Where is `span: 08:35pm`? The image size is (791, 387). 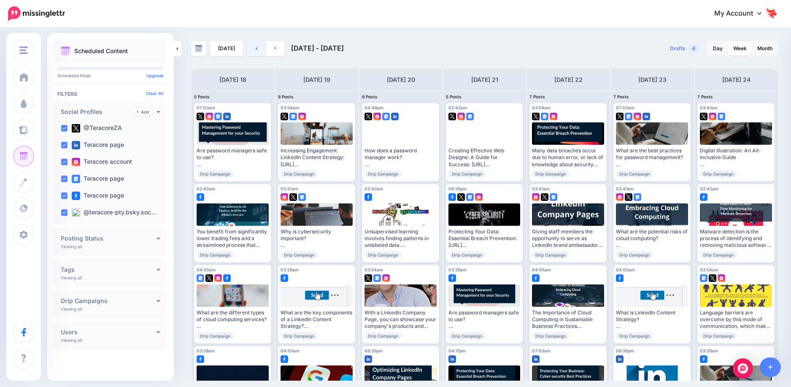 span: 08:35pm is located at coordinates (373, 350).